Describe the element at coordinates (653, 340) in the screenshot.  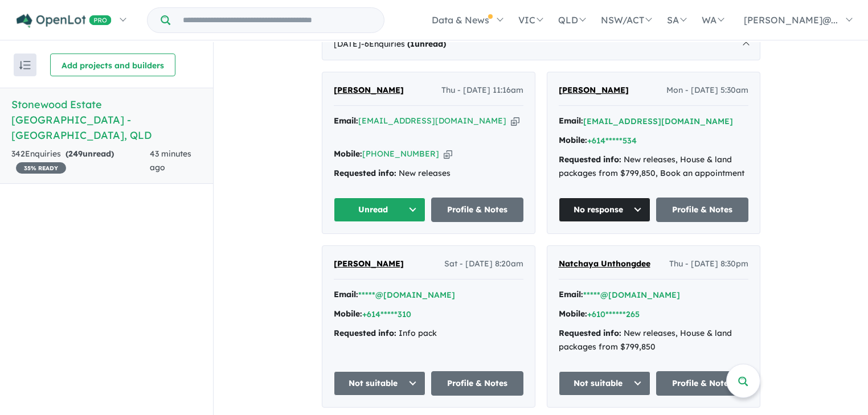
I see `div: New releases, House & land packages from $799,850` at that location.